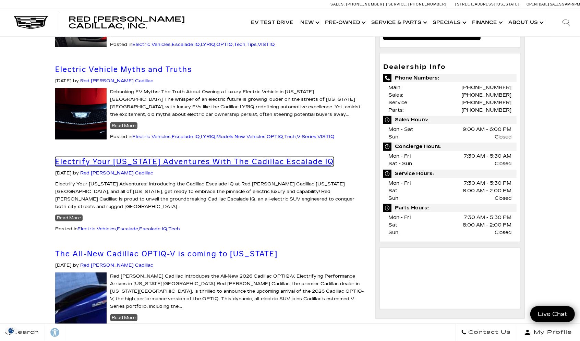  What do you see at coordinates (400, 164) in the screenshot?
I see `span: Sat - Sun` at bounding box center [400, 164].